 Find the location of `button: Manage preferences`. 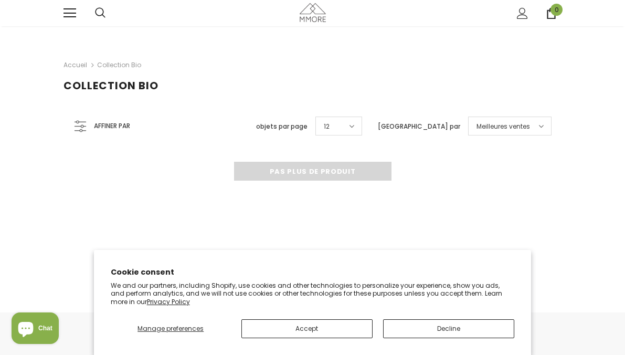

button: Manage preferences is located at coordinates (171, 329).